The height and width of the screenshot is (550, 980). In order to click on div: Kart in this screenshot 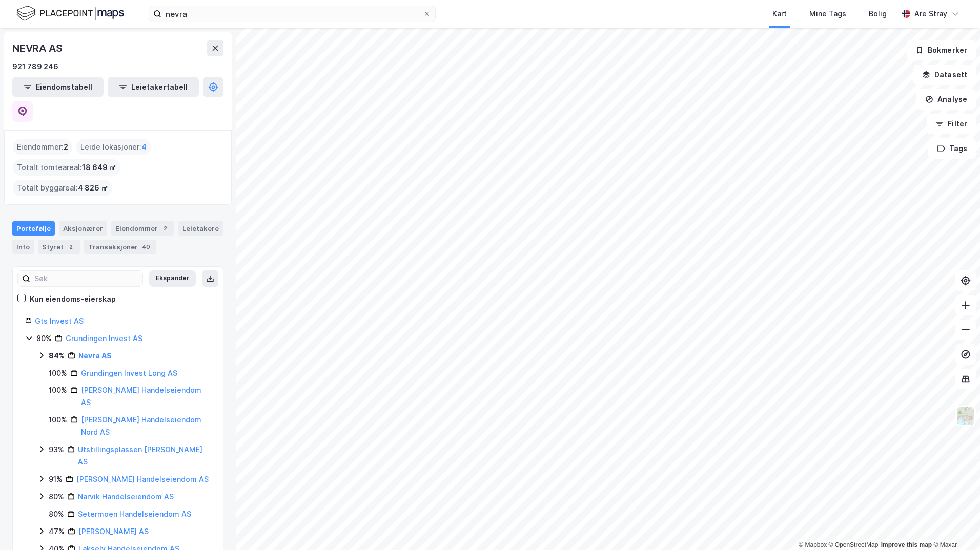, I will do `click(780, 14)`.